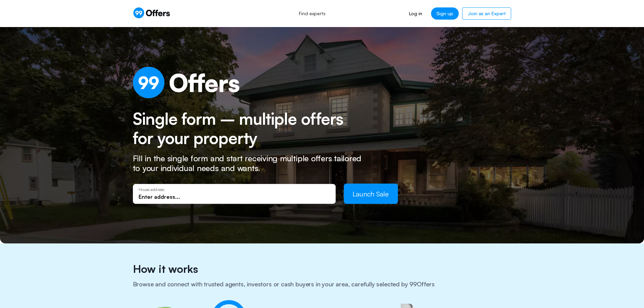  I want to click on h3: Browse and connect with trusted agents, investors or cash buyers in your area, carefully selected..., so click(322, 290).